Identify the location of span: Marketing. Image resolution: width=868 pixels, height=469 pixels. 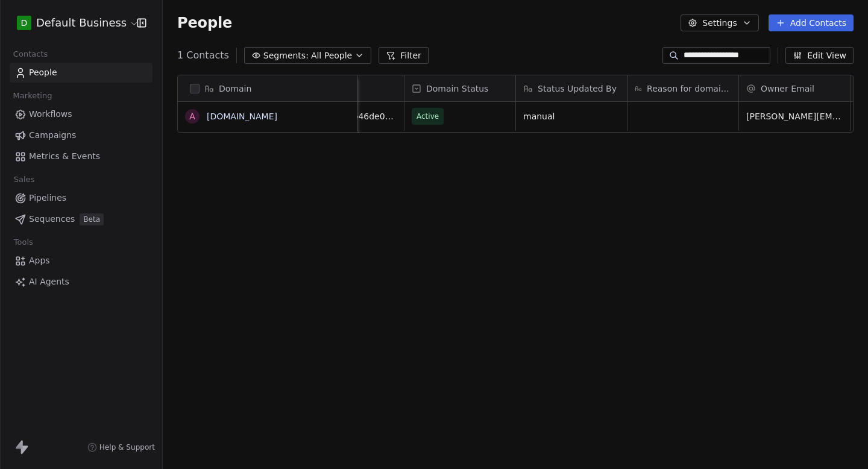
(32, 96).